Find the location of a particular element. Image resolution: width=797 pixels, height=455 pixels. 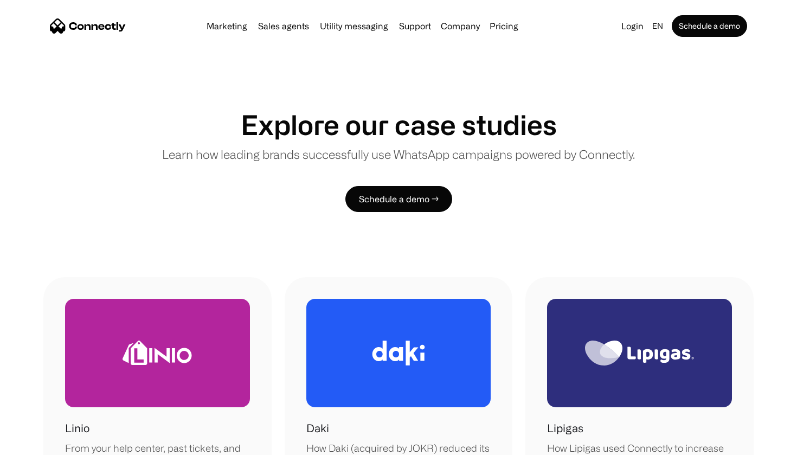

img: Daki Logo is located at coordinates (398, 353).